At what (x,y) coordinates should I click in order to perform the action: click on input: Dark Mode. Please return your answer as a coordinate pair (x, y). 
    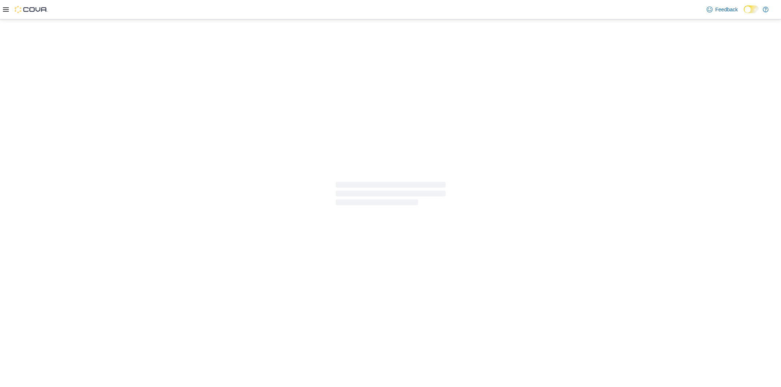
    Looking at the image, I should click on (751, 9).